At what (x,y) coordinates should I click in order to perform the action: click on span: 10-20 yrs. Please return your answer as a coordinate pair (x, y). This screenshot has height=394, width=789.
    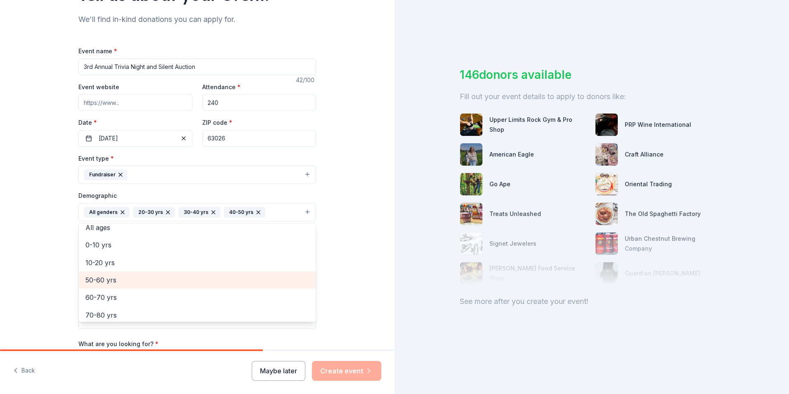
    Looking at the image, I should click on (197, 262).